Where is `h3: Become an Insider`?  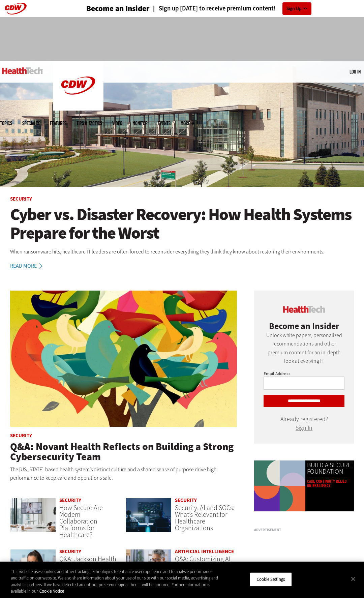 h3: Become an Insider is located at coordinates (118, 9).